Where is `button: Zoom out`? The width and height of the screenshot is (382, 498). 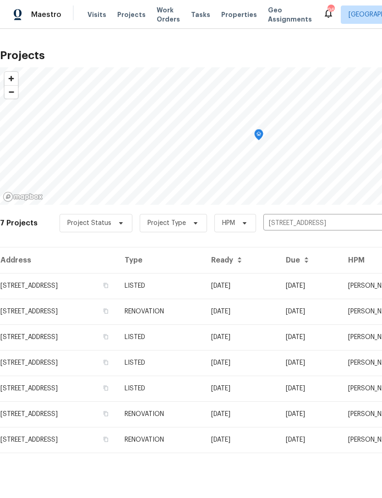 button: Zoom out is located at coordinates (11, 92).